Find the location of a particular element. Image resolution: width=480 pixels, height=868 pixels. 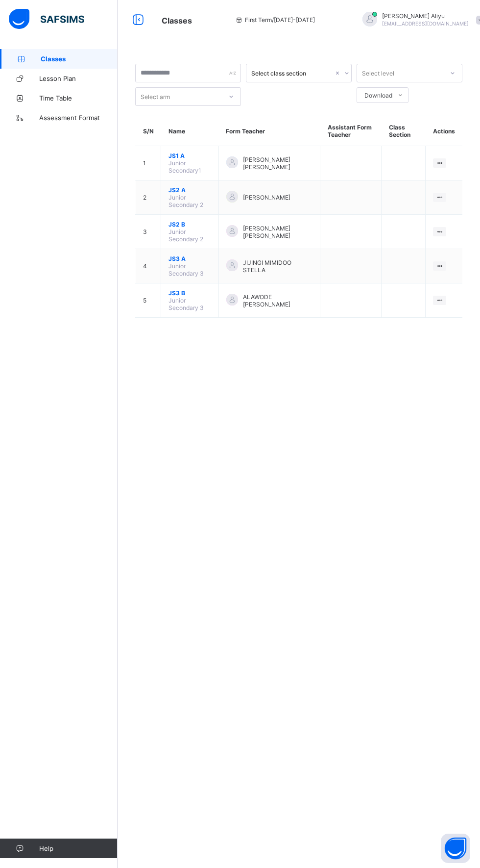

th: Class Section is located at coordinates (404, 131).